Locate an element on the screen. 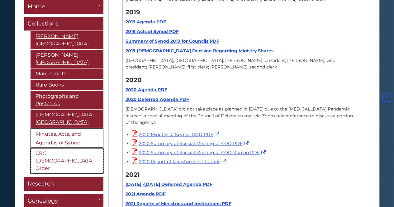 The width and height of the screenshot is (394, 207). strong: 2020 Agenda PDF is located at coordinates (146, 90).